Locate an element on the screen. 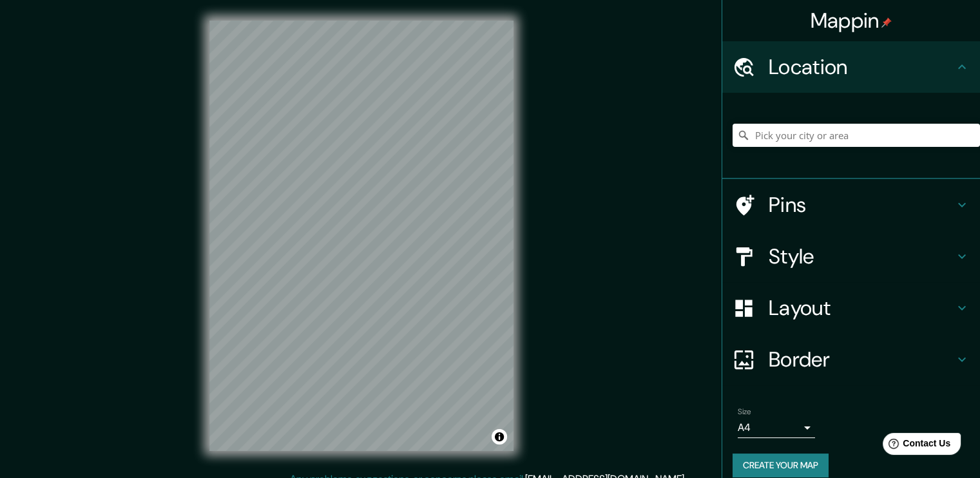  h4: Pins is located at coordinates (861, 205).